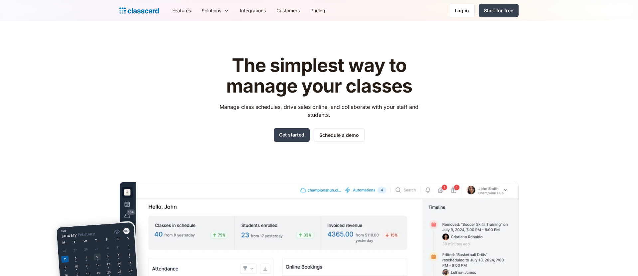  I want to click on div: Start for free, so click(499, 10).